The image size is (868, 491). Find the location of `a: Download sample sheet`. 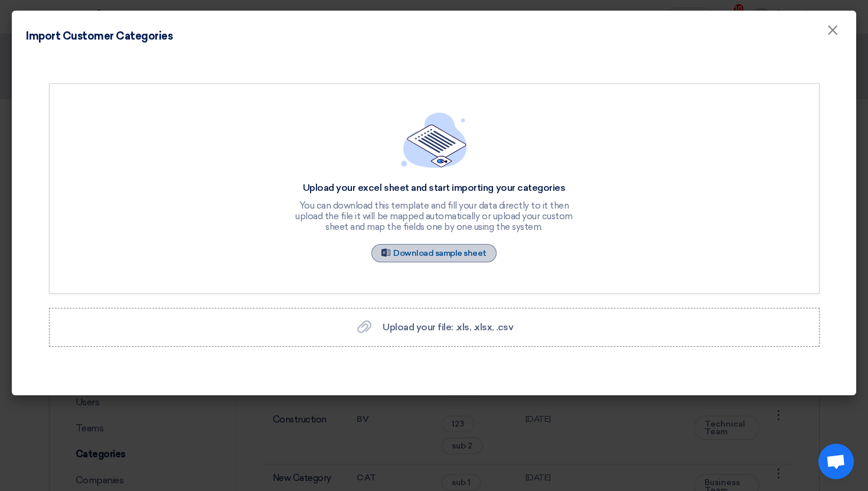

a: Download sample sheet is located at coordinates (434, 252).